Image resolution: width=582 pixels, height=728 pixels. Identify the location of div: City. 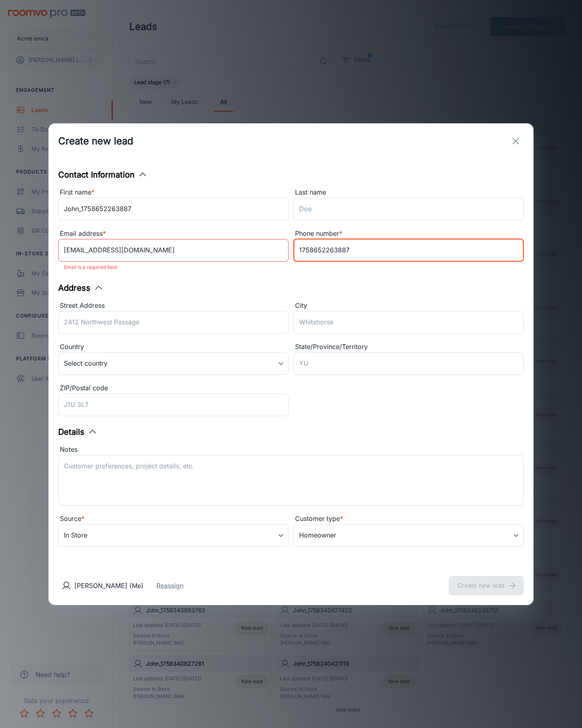
(409, 306).